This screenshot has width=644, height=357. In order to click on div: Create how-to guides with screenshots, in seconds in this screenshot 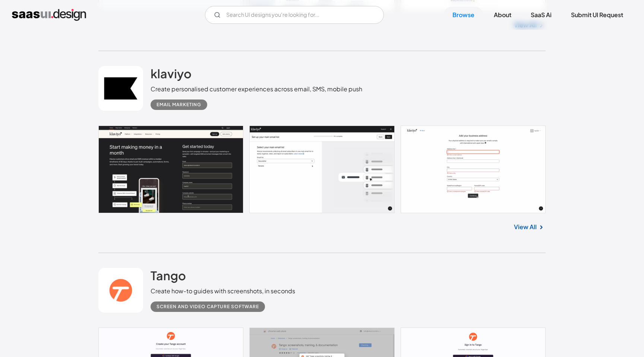, I will do `click(223, 291)`.